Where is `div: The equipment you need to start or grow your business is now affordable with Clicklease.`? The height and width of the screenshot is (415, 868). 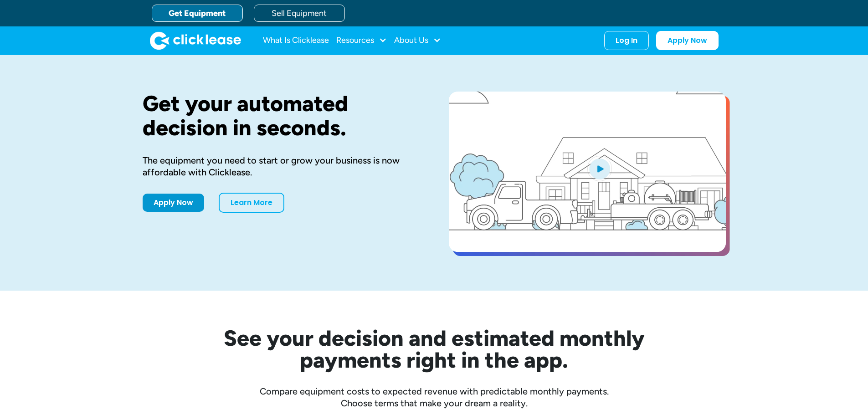 div: The equipment you need to start or grow your business is now affordable with Clicklease. is located at coordinates (281, 166).